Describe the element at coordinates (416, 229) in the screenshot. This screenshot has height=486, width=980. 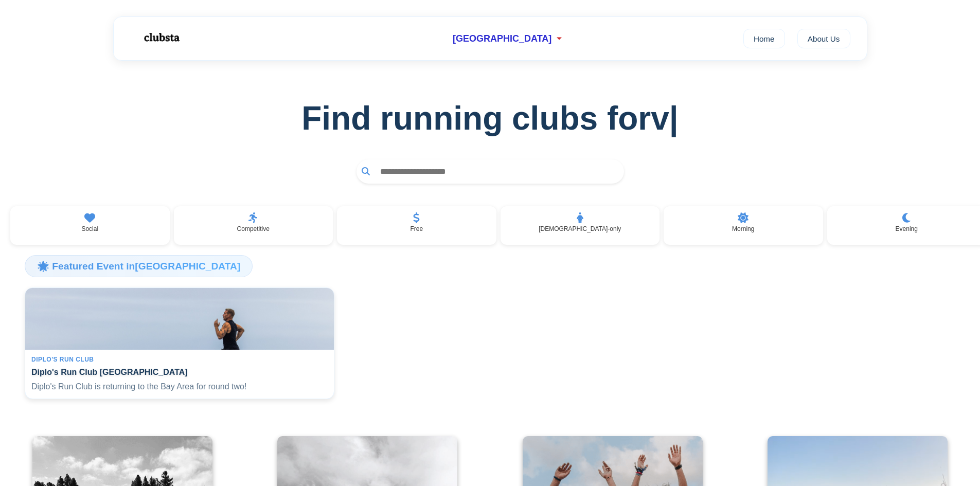
I see `p: Free` at that location.